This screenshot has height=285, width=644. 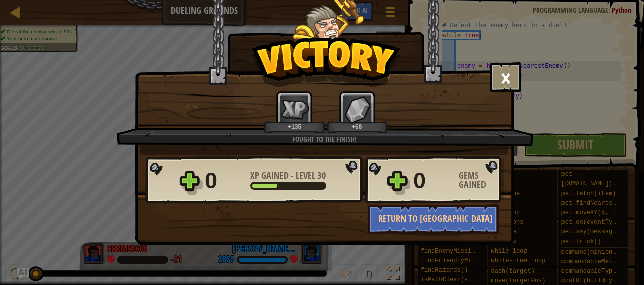 What do you see at coordinates (482, 180) in the screenshot?
I see `div: Gems Gained` at bounding box center [482, 180].